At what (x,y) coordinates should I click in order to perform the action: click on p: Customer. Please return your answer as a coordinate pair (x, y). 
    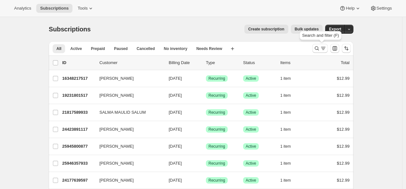
    Looking at the image, I should click on (131, 63).